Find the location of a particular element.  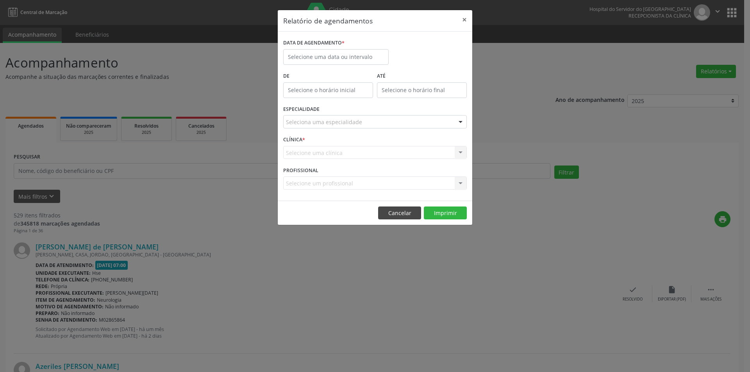

button: Imprimir is located at coordinates (445, 213).